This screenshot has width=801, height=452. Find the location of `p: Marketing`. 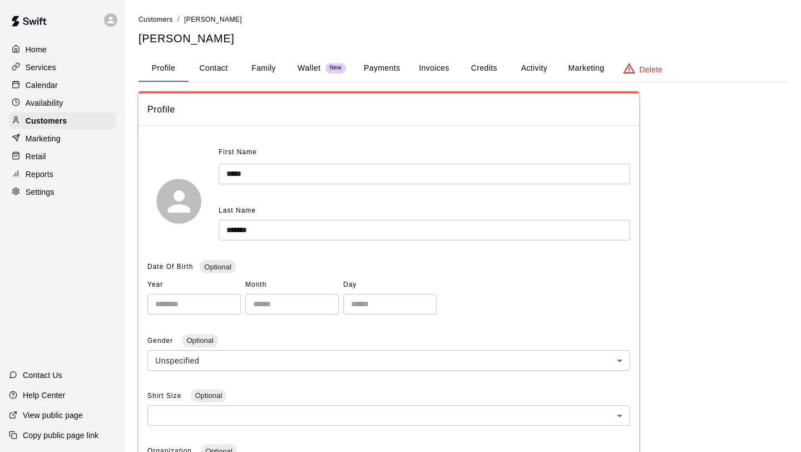

p: Marketing is located at coordinates (43, 139).